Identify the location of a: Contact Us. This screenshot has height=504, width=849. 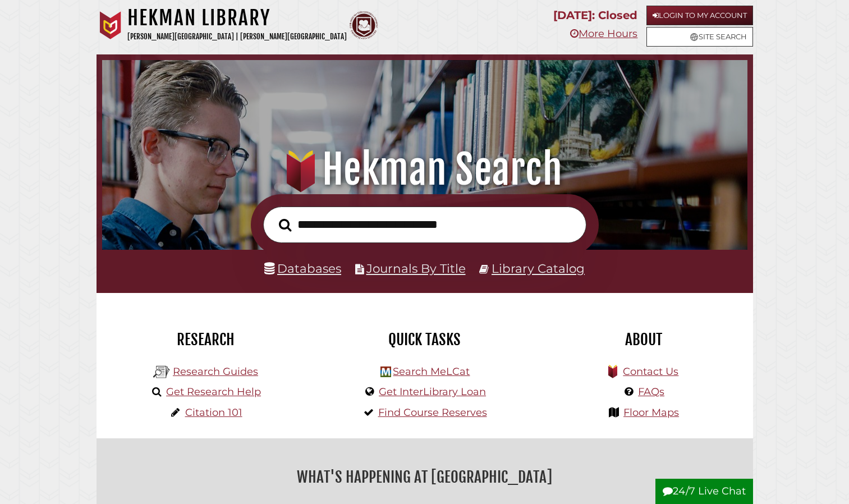
(650, 371).